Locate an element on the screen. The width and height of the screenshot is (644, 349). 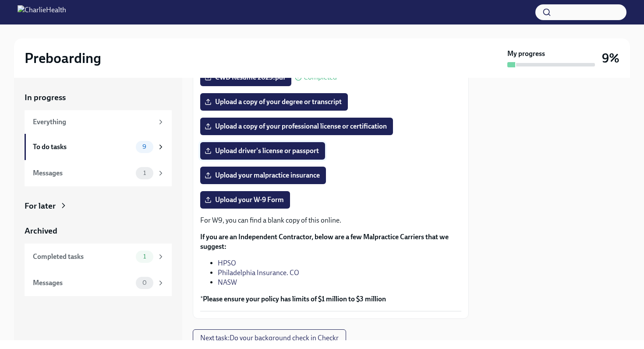
div: Everything is located at coordinates (93, 122).